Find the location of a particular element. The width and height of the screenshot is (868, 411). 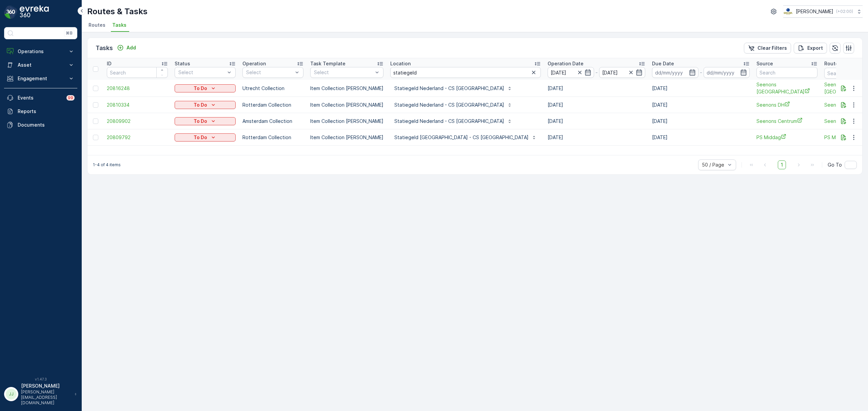

a: Seenons DH is located at coordinates (787, 105).